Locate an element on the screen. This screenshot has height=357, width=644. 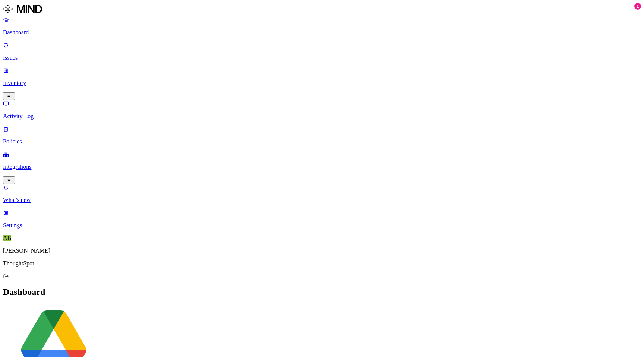
a: Settings is located at coordinates (322, 219).